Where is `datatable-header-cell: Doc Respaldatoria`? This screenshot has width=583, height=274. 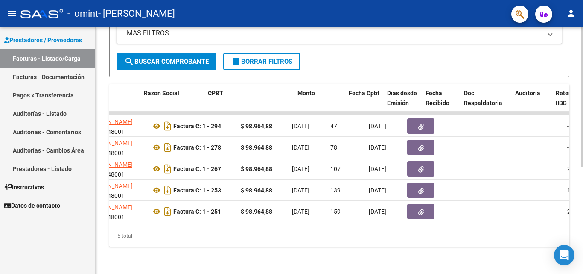
datatable-header-cell: Doc Respaldatoria is located at coordinates (486, 103).